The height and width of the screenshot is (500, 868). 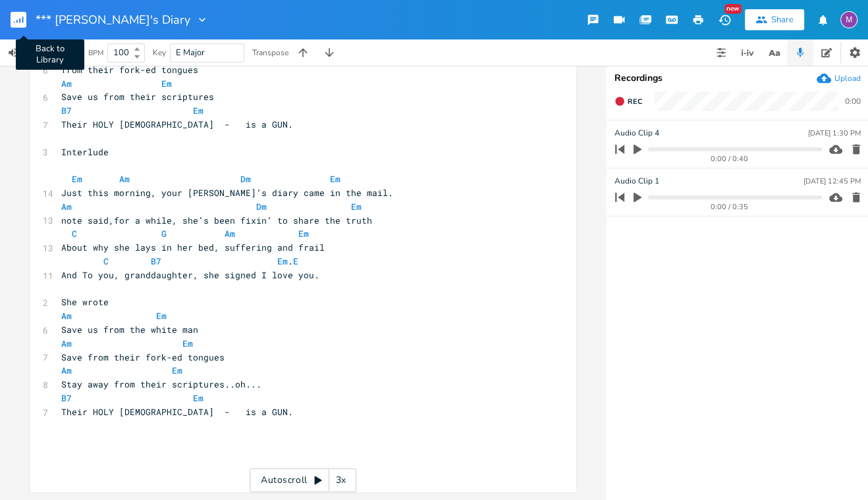 What do you see at coordinates (296, 262) in the screenshot?
I see `span: E` at bounding box center [296, 262].